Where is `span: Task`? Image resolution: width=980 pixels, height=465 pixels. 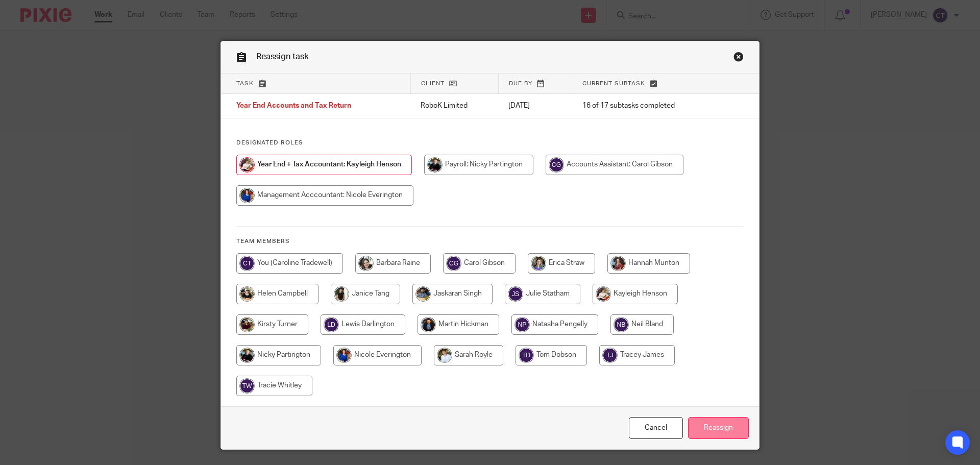 span: Task is located at coordinates (245, 84).